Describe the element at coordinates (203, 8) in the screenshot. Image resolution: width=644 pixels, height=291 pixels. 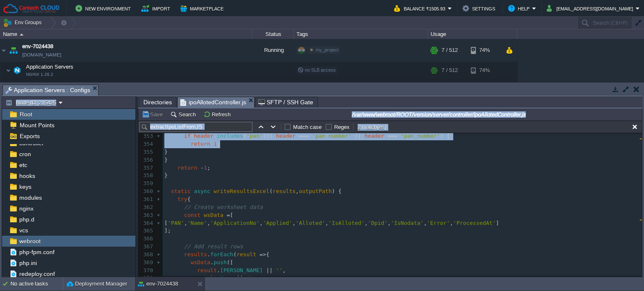
I see `button: Marketplace` at that location.